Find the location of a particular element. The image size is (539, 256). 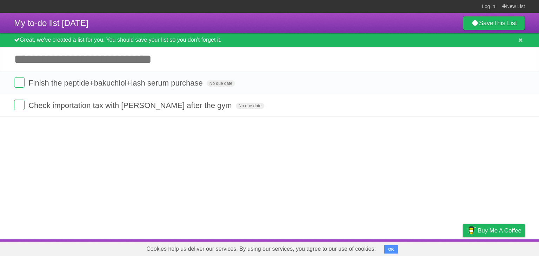

button: OK is located at coordinates (391, 250).